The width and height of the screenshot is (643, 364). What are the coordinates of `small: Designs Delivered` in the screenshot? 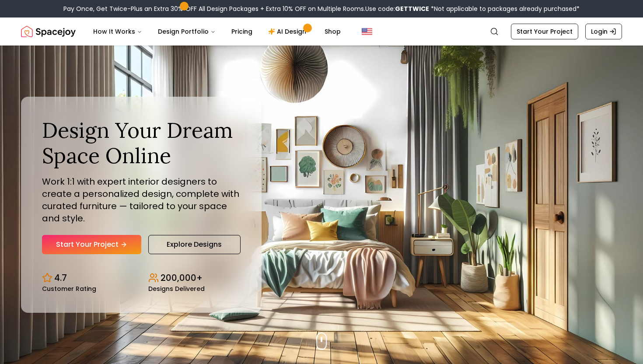 It's located at (177, 289).